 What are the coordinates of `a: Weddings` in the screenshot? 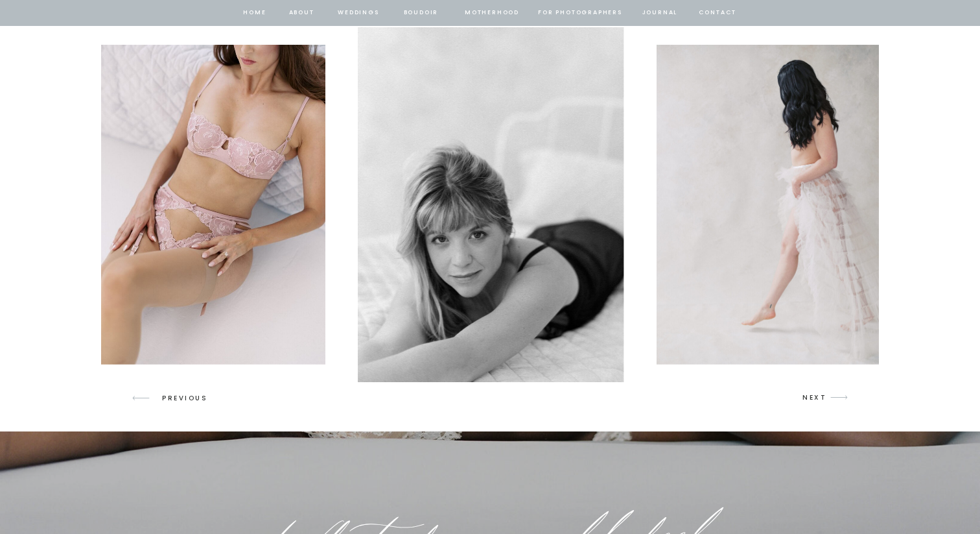 It's located at (358, 13).